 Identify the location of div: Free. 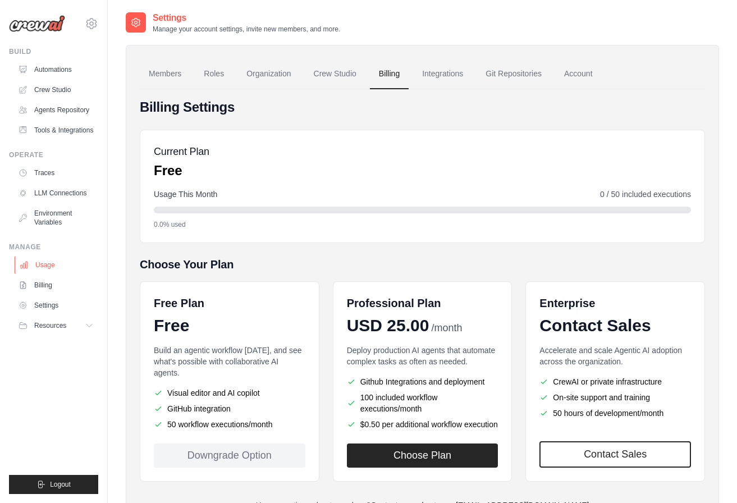
(230, 326).